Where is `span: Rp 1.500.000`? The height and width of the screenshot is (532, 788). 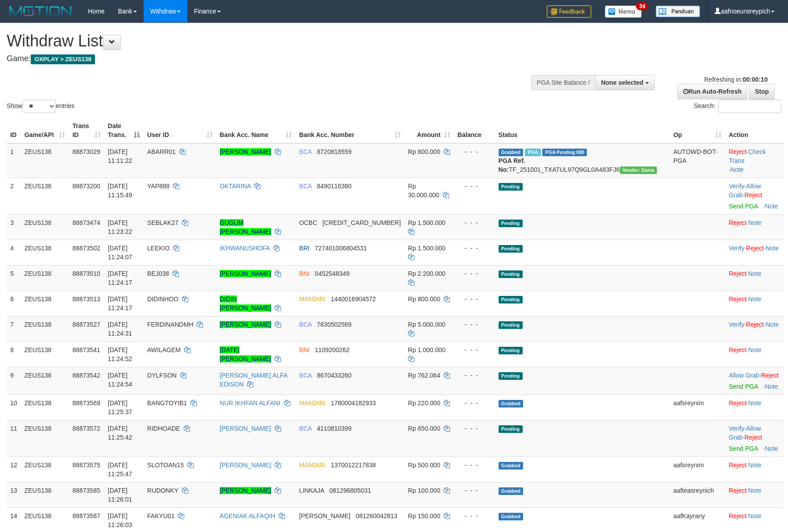 span: Rp 1.500.000 is located at coordinates (427, 248).